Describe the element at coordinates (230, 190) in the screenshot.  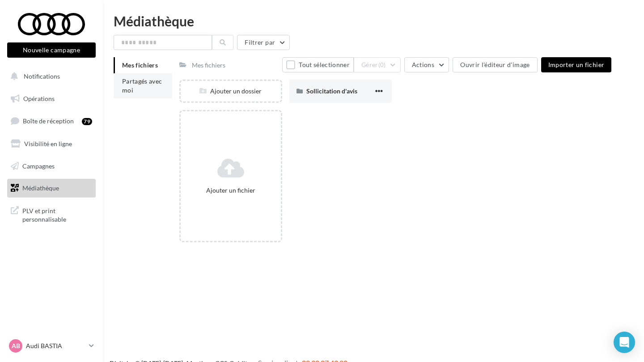
I see `div: Ajouter un fichier` at that location.